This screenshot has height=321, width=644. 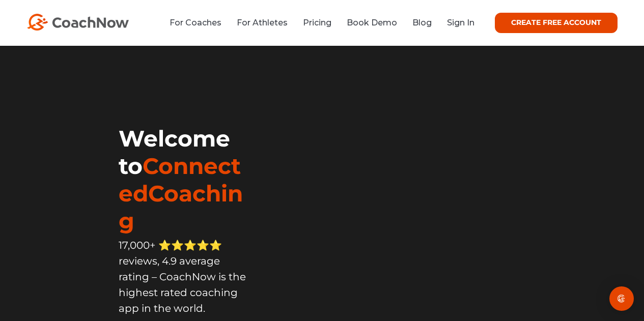 I want to click on a: For Athletes, so click(x=262, y=22).